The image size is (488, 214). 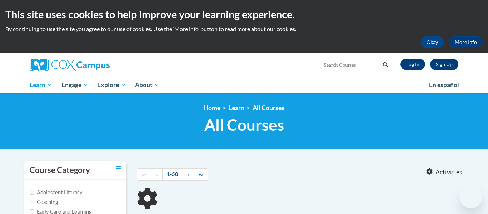 I want to click on a: All Courses, so click(x=269, y=108).